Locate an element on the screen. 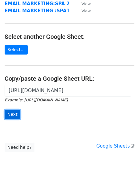  a: Select... is located at coordinates (16, 50).